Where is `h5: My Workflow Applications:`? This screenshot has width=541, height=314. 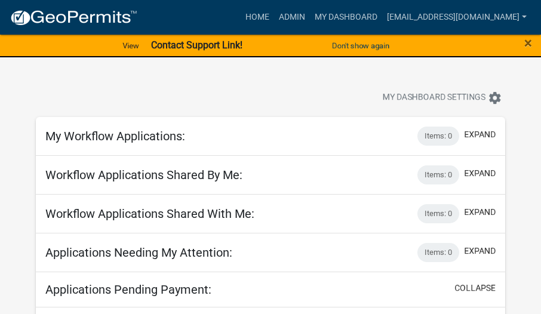
h5: My Workflow Applications: is located at coordinates (115, 136).